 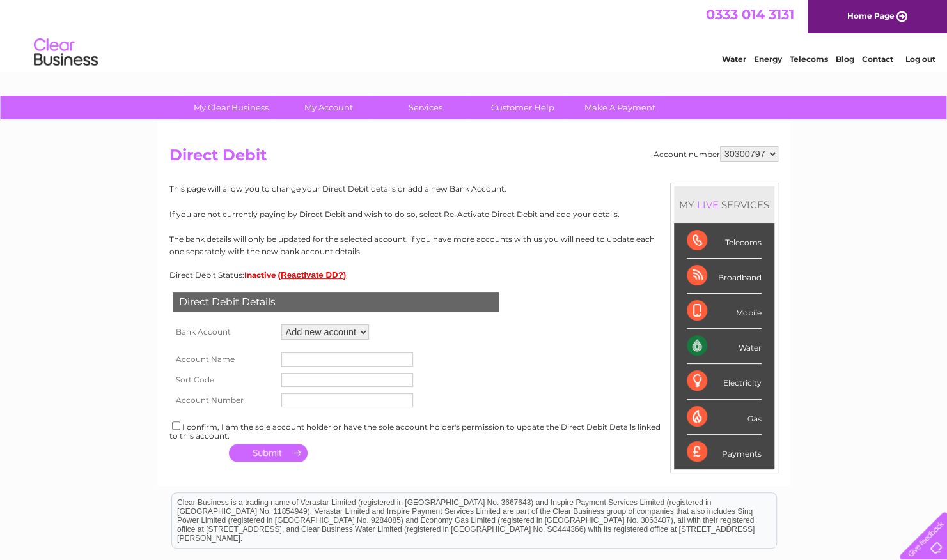 I want to click on a: My Account, so click(x=328, y=107).